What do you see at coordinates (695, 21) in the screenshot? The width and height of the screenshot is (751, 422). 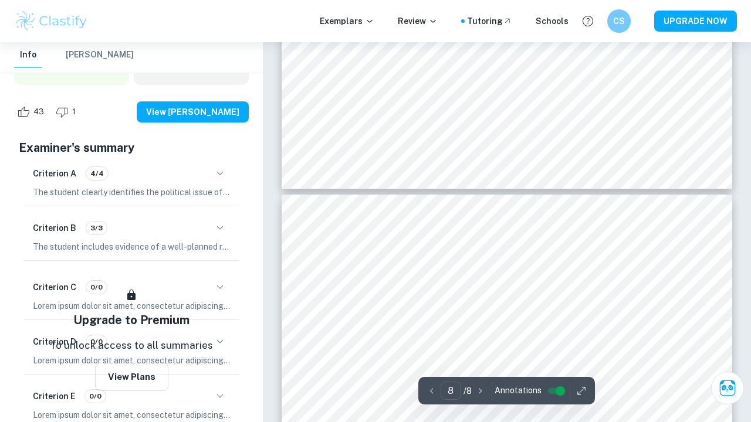 I see `button: UPGRADE NOW` at bounding box center [695, 21].